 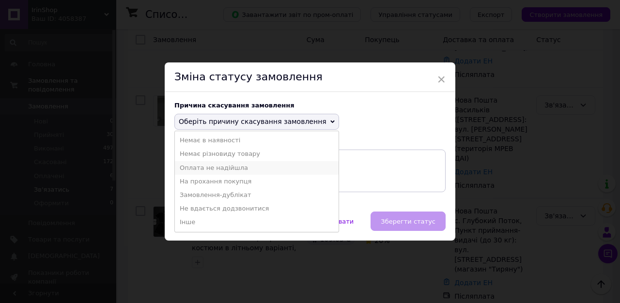 I want to click on span: Оберіть причину скасування замовлення, so click(x=252, y=122).